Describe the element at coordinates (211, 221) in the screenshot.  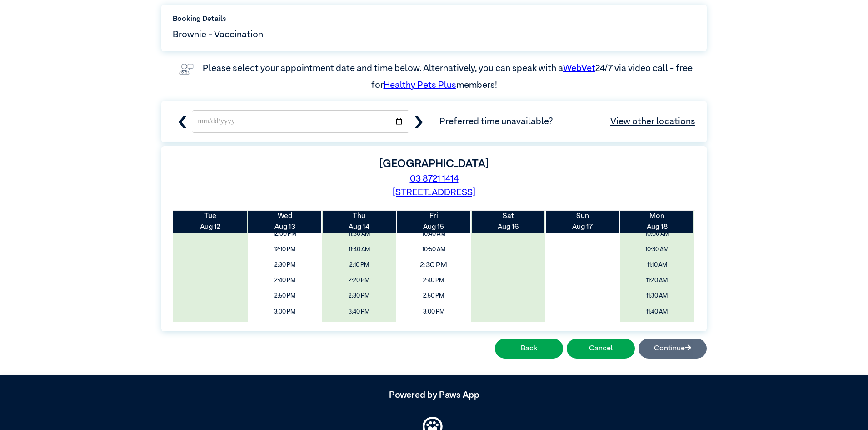
I see `th: Aug 12` at that location.